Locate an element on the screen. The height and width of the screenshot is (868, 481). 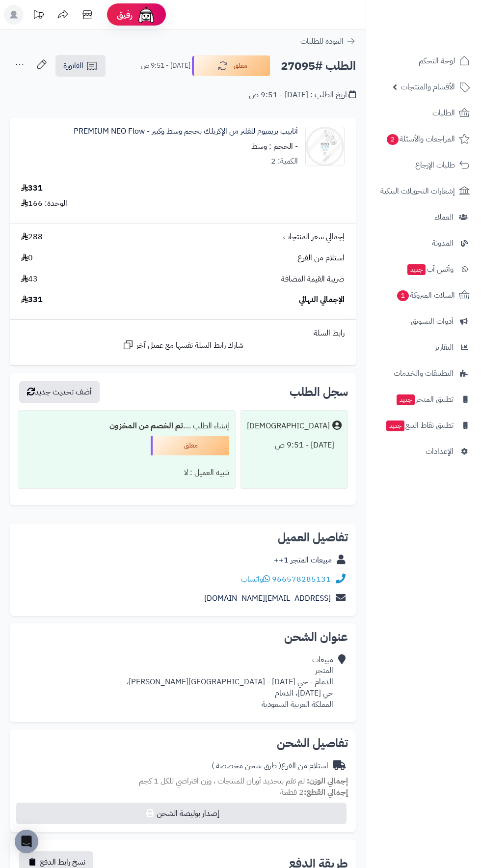
a: العملاء is located at coordinates (424, 217).